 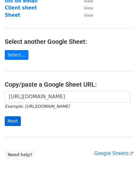 What do you see at coordinates (12, 15) in the screenshot?
I see `strong: Sheet` at bounding box center [12, 15].